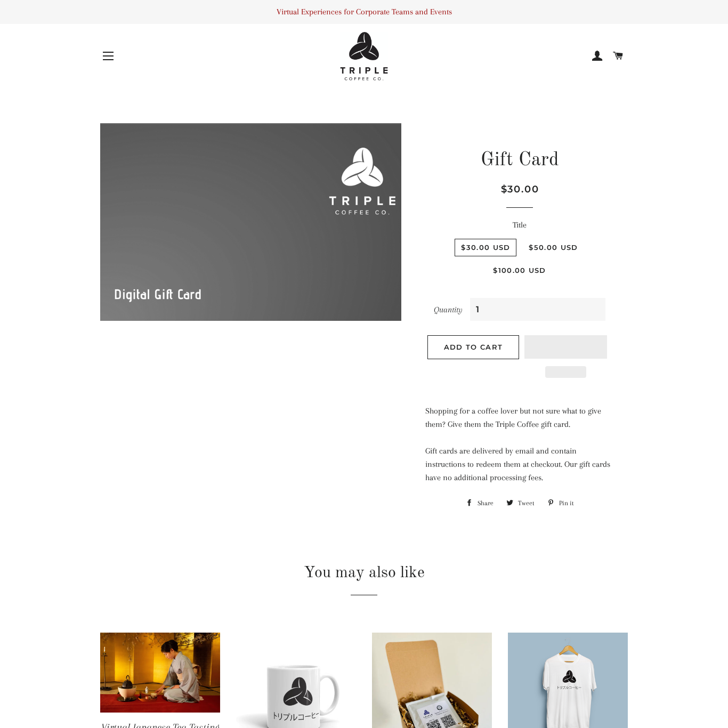 The width and height of the screenshot is (728, 728). I want to click on img: Gift Card-Gift Card-Triple Coffee Co., so click(251, 230).